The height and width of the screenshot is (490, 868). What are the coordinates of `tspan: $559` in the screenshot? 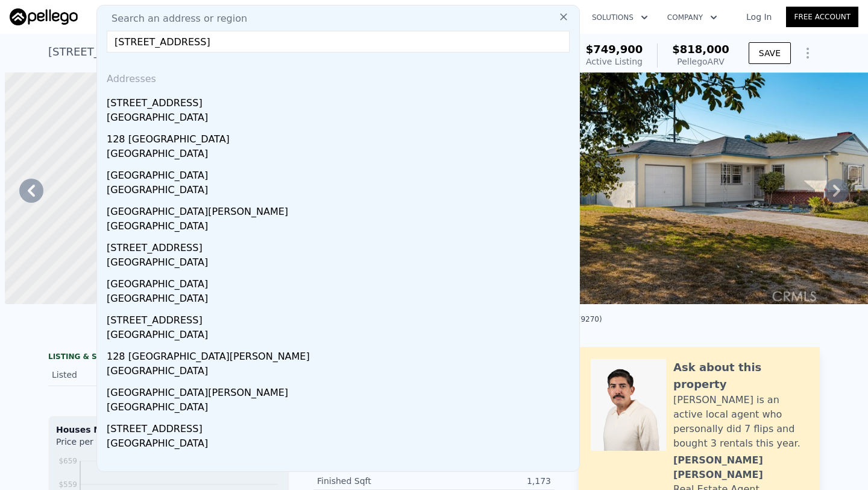 It's located at (67, 484).